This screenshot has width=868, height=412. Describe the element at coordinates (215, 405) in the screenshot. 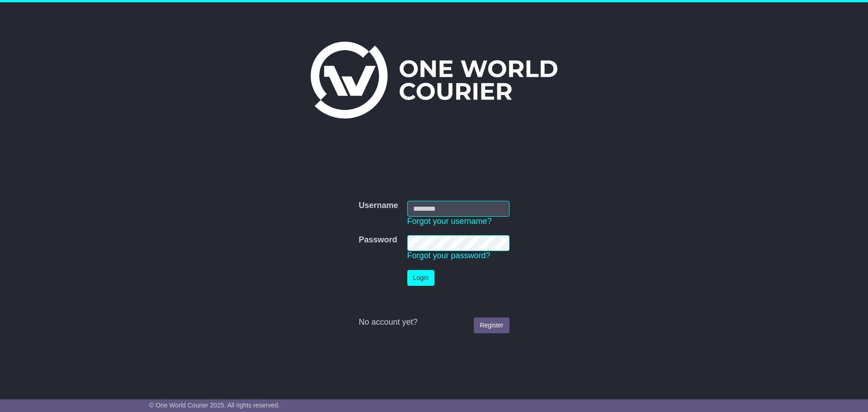

I see `span: © One World Courier 2025. All rights reserved.` at that location.